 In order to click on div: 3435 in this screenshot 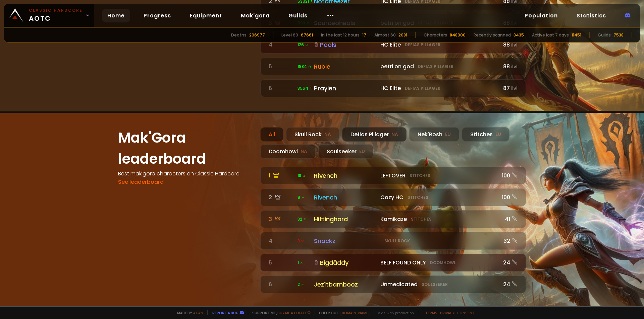, I will do `click(519, 35)`.